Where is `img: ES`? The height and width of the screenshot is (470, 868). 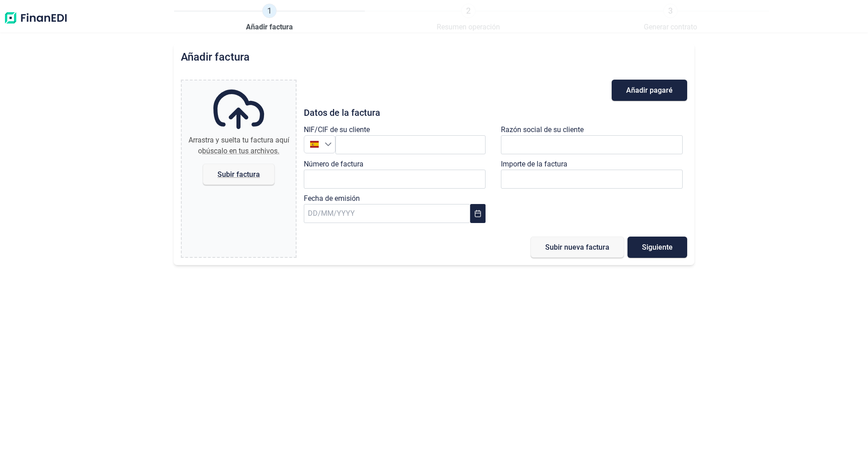 img: ES is located at coordinates (315, 143).